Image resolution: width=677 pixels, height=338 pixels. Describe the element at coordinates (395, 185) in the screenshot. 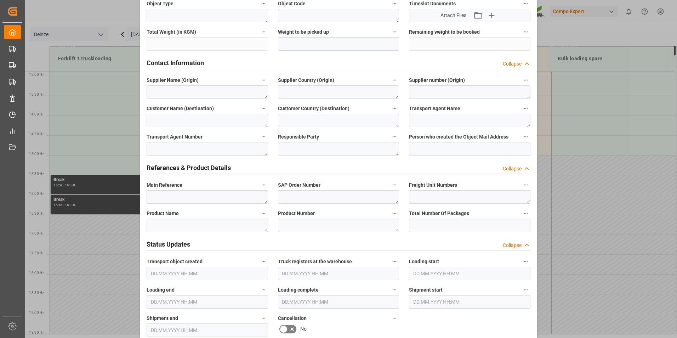

I see `button: SAP Order Number` at that location.